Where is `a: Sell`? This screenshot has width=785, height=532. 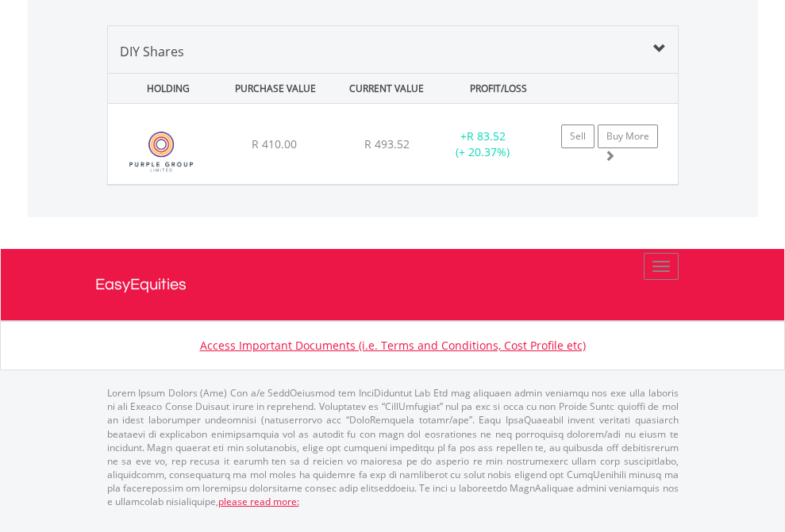 a: Sell is located at coordinates (578, 137).